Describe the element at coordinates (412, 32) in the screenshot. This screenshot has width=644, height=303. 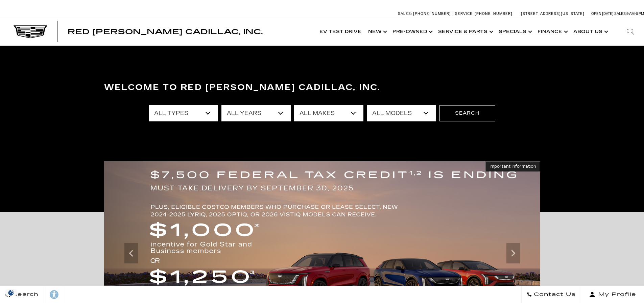
I see `a: Pre-Owned` at that location.